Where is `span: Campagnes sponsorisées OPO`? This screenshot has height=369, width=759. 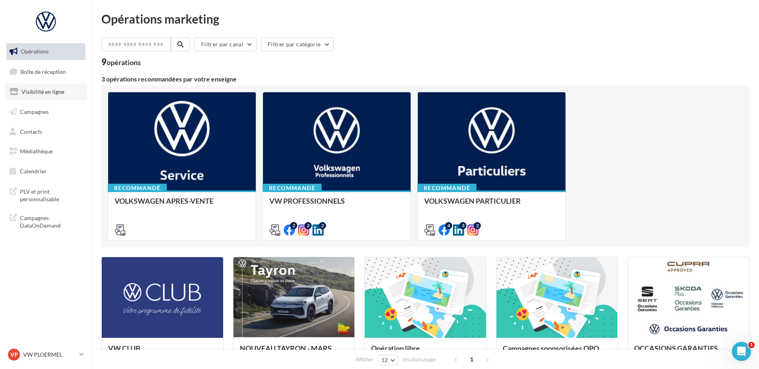
span: Campagnes sponsorisées OPO is located at coordinates (551, 348).